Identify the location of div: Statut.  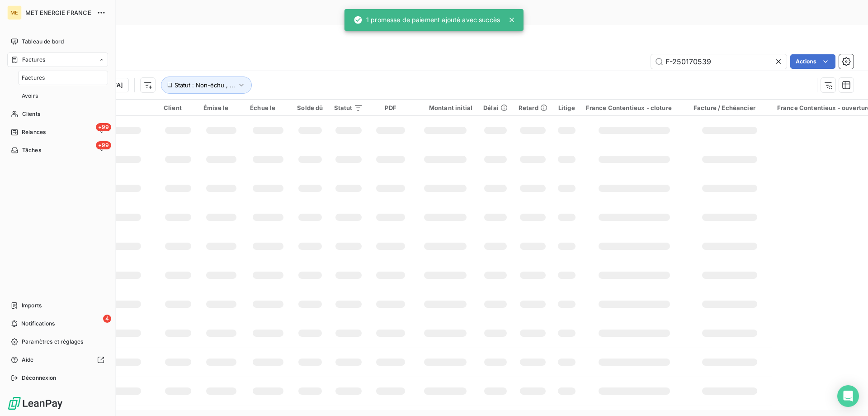
(349, 107).